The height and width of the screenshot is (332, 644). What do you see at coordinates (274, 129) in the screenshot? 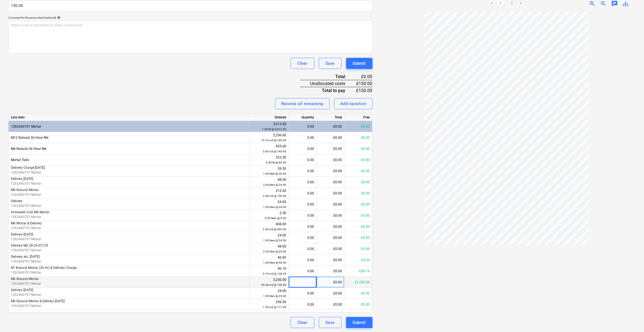
I see `small: 1.00 Nr @ 3,013.50` at bounding box center [274, 129].